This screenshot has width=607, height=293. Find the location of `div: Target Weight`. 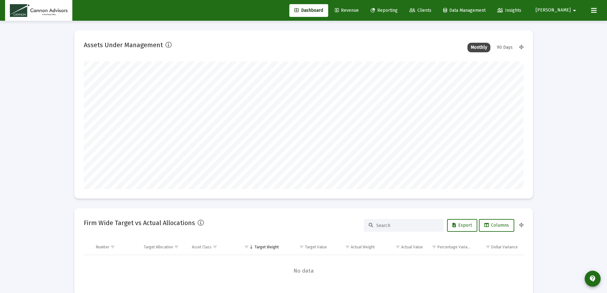

div: Target Weight is located at coordinates (266, 247).